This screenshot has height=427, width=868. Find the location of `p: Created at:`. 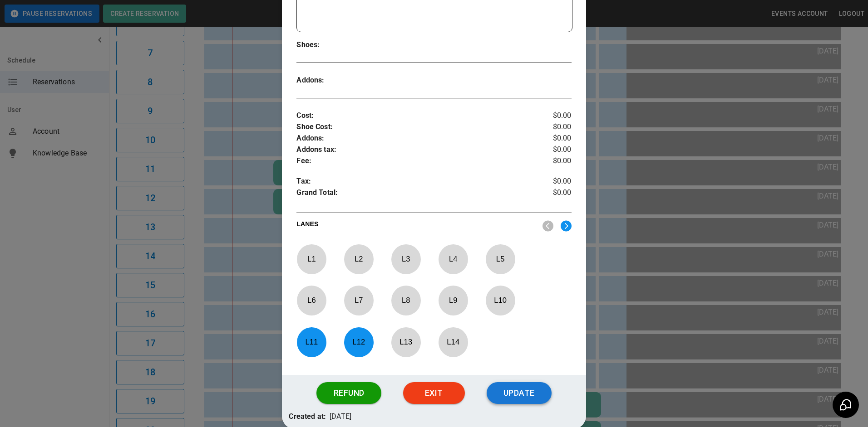

p: Created at: is located at coordinates (307, 417).